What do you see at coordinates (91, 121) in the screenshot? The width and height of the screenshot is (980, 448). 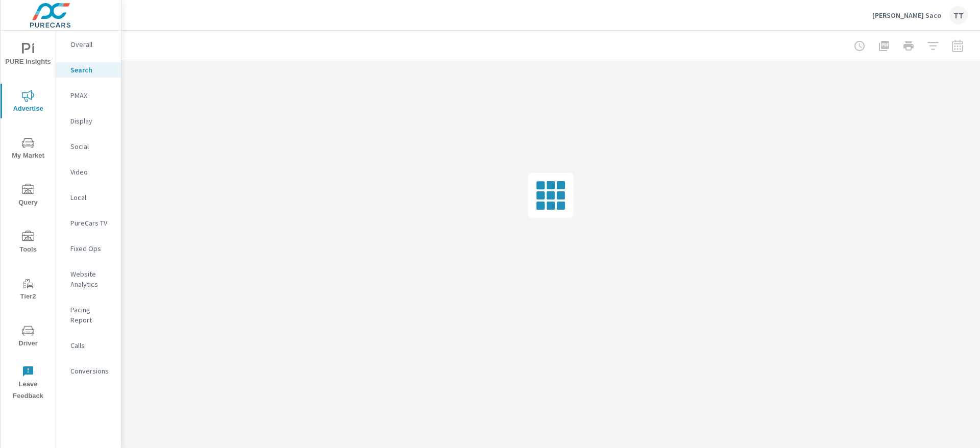 I see `p: Display` at bounding box center [91, 121].